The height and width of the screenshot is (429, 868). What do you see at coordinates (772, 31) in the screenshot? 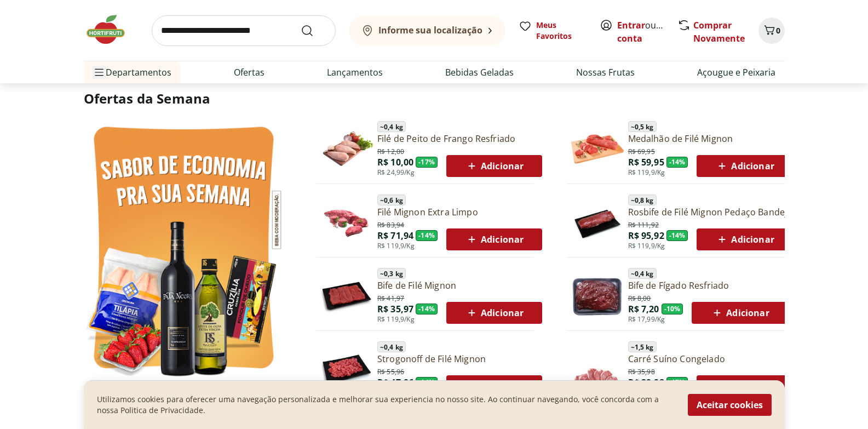
I see `button: Carrinho` at bounding box center [772, 31].